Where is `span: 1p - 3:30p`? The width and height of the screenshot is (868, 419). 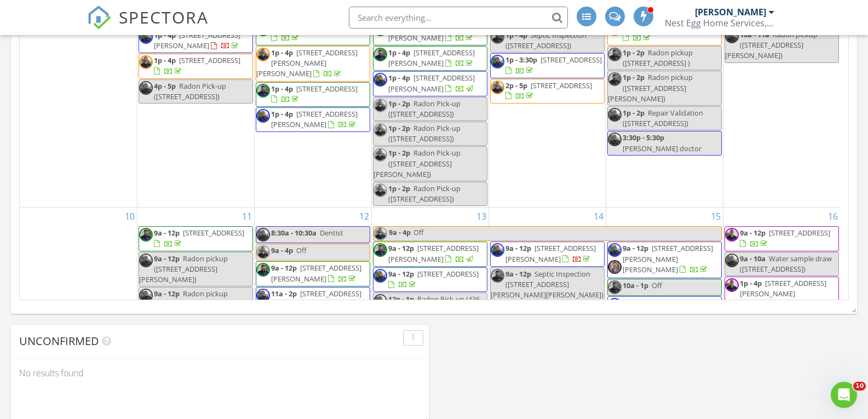 span: 1p - 3:30p is located at coordinates (521, 60).